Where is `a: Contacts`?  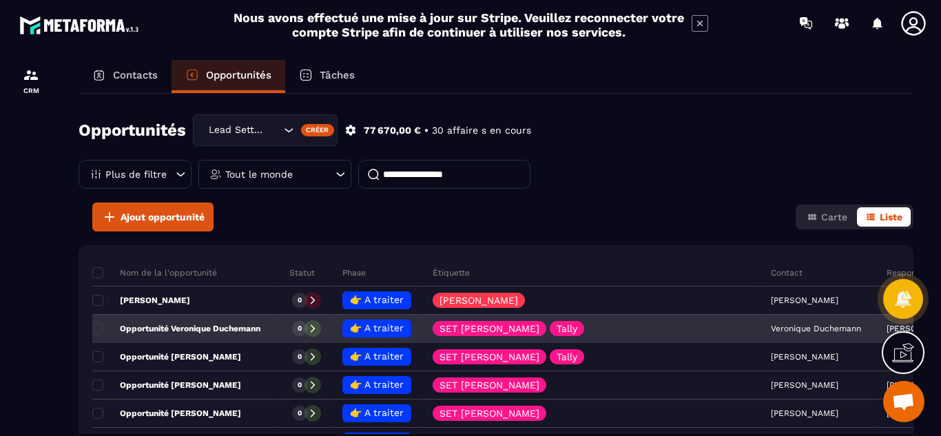 a: Contacts is located at coordinates (125, 76).